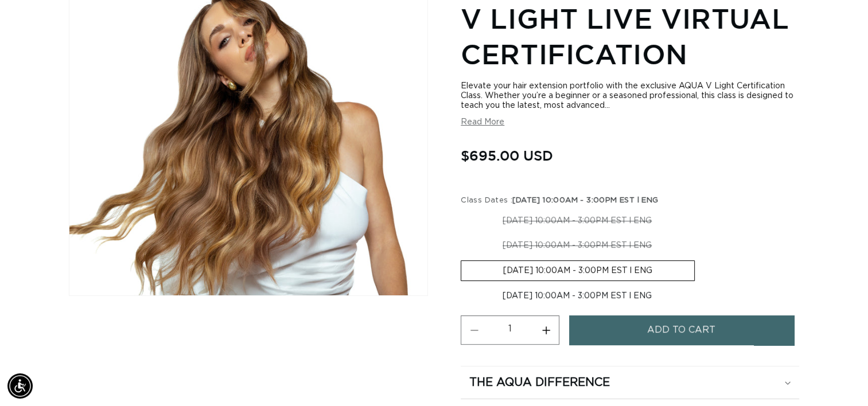 This screenshot has height=406, width=868. What do you see at coordinates (630, 383) in the screenshot?
I see `summary: The Aqua Difference` at bounding box center [630, 383].